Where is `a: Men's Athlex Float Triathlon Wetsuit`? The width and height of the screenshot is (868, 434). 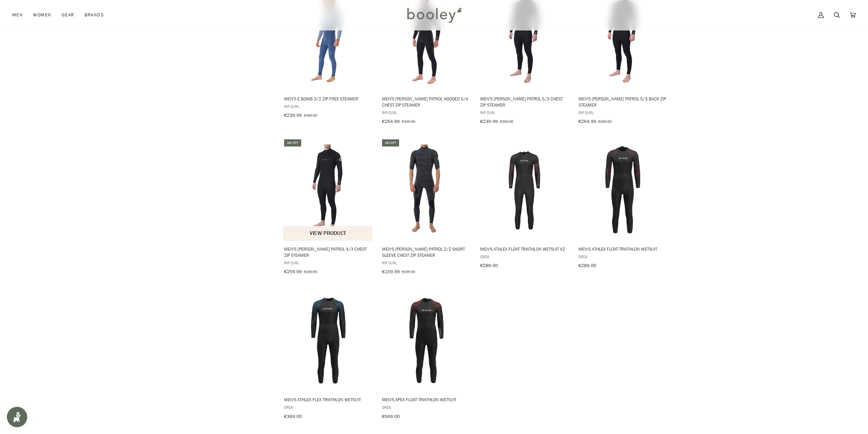 a: Men's Athlex Float Triathlon Wetsuit is located at coordinates (622, 204).